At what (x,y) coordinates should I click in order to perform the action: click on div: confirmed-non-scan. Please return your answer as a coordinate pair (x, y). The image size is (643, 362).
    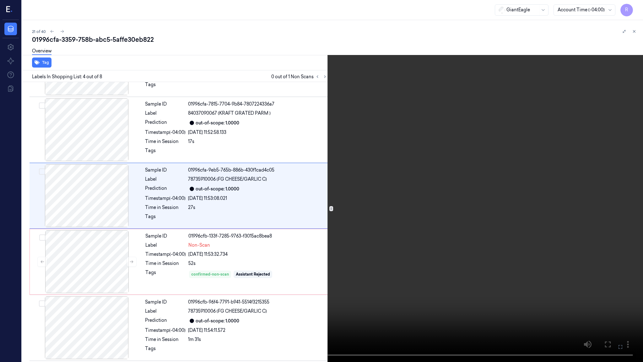
    Looking at the image, I should click on (210, 274).